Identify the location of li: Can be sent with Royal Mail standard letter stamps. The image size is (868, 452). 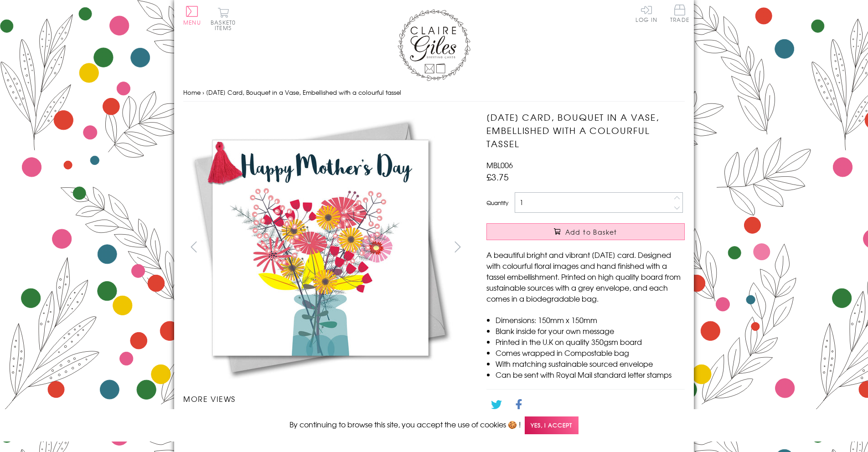
(590, 374).